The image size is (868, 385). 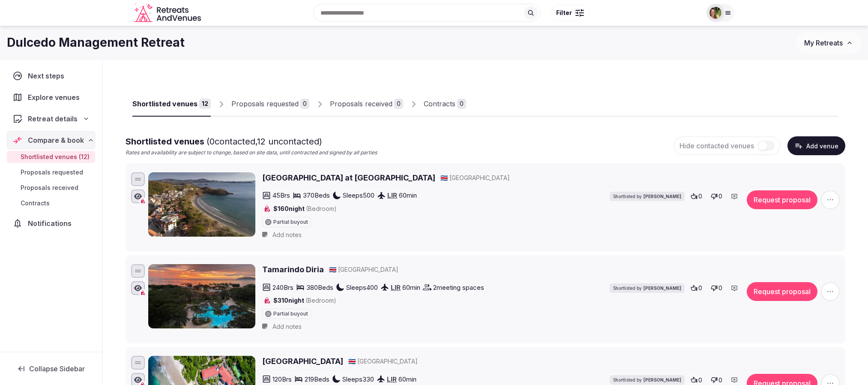 I want to click on a: Visit the homepage, so click(x=168, y=13).